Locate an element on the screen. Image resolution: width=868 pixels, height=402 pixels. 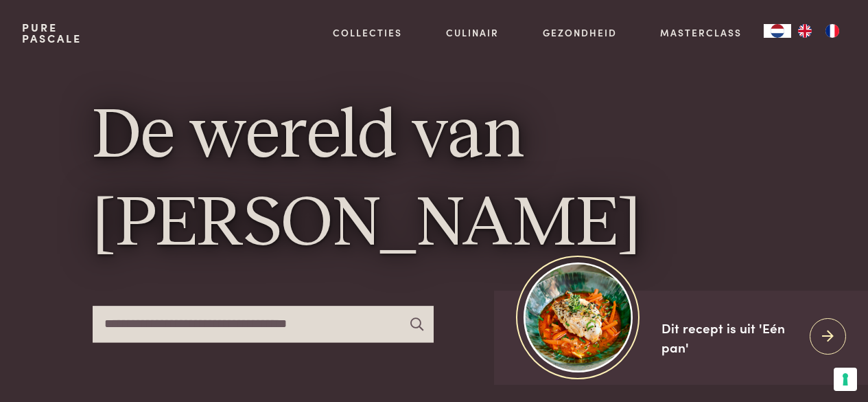
a: Masterclass is located at coordinates (700, 32).